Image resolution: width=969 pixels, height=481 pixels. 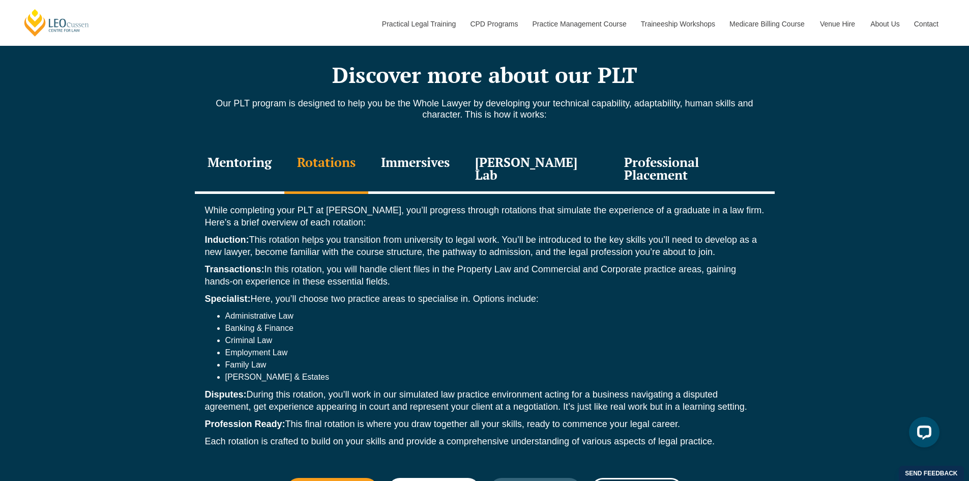 What do you see at coordinates (419, 24) in the screenshot?
I see `a: Practical Legal Training` at bounding box center [419, 24].